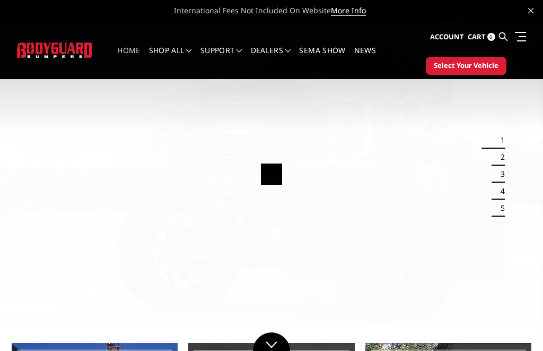  Describe the element at coordinates (447, 37) in the screenshot. I see `span: Account` at that location.